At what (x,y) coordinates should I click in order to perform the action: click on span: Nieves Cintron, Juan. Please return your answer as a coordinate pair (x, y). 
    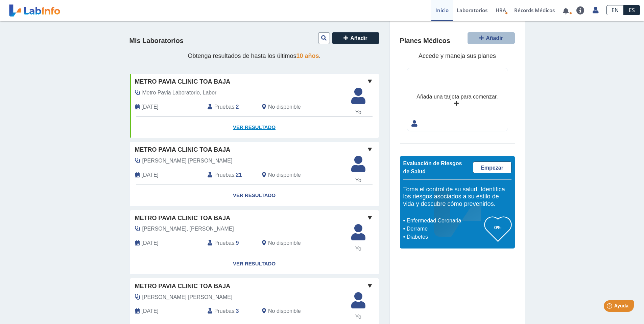
    Looking at the image, I should click on (188, 229).